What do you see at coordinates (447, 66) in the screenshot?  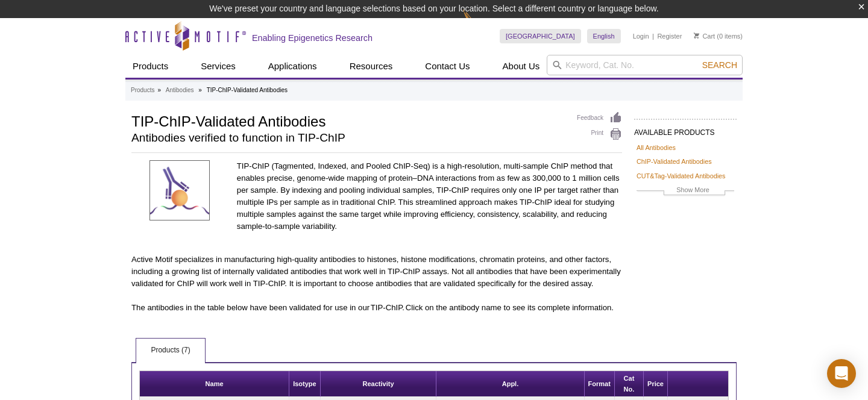 I see `a: Contact Us` at bounding box center [447, 66].